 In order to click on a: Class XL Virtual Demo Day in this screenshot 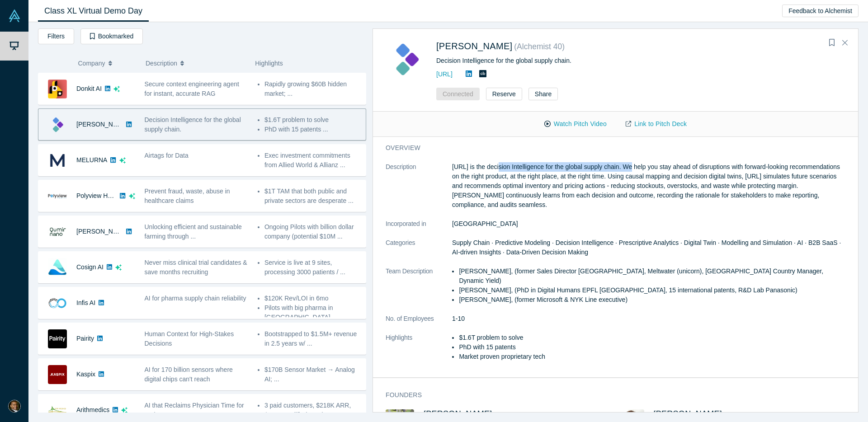, I will do `click(93, 11)`.